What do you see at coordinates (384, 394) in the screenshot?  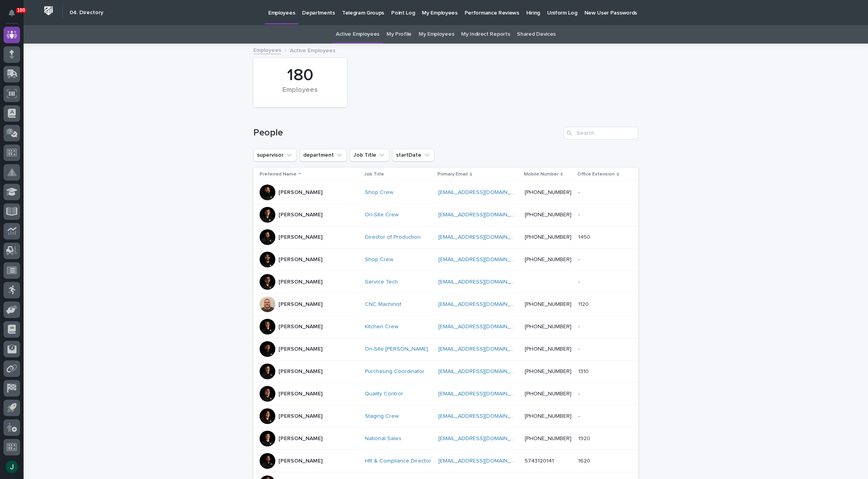 I see `a: Quality Control` at bounding box center [384, 394].